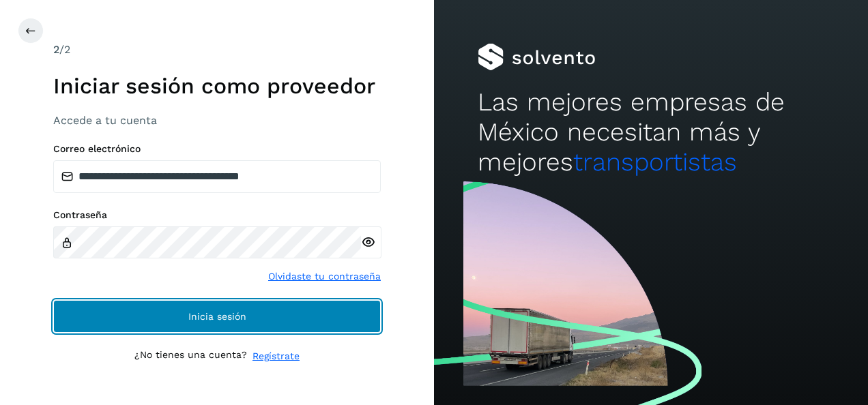  Describe the element at coordinates (217, 316) in the screenshot. I see `button: Inicia sesión` at that location.